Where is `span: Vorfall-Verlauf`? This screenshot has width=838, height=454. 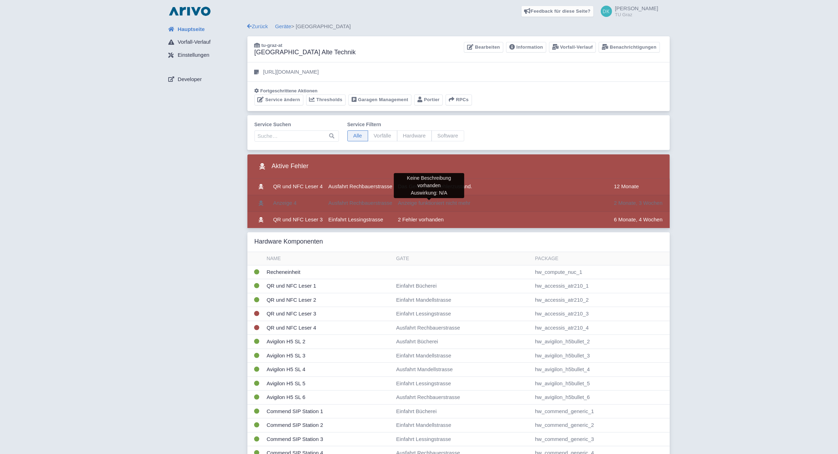
span: Vorfall-Verlauf is located at coordinates (194, 42).